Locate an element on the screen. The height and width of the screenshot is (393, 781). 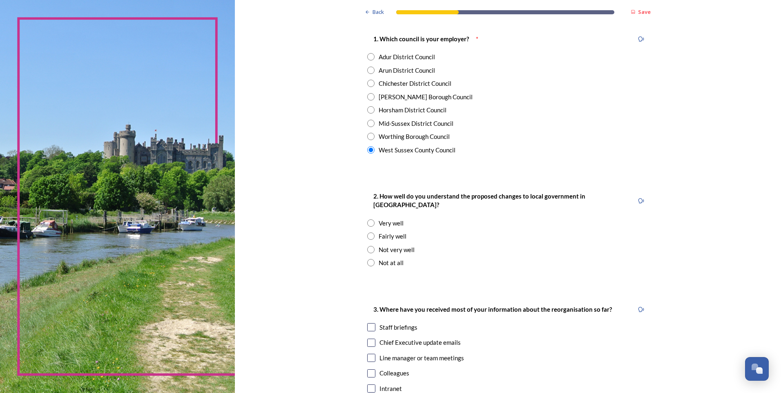
div: Mid-Sussex District Council is located at coordinates (416, 123).